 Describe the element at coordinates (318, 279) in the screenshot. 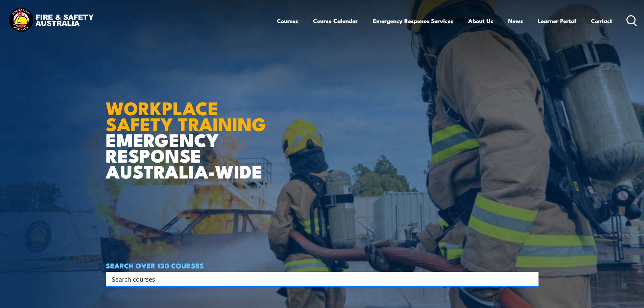

I see `input: Search input` at that location.